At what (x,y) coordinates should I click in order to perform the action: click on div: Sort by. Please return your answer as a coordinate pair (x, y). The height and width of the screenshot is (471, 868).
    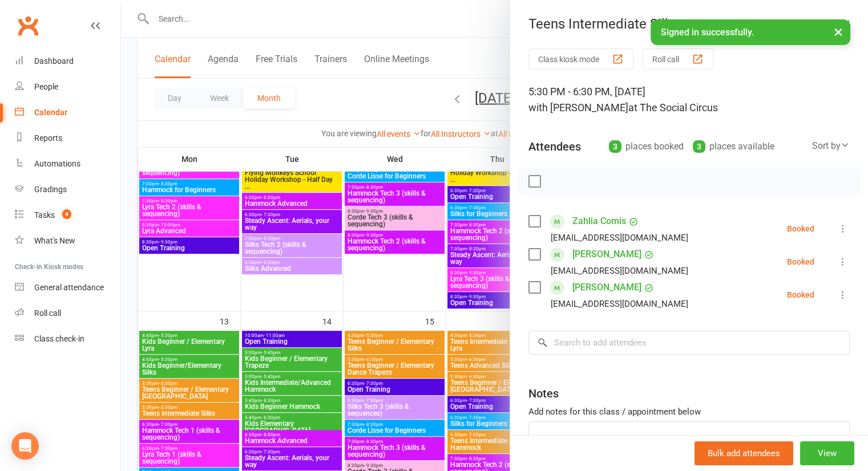
    Looking at the image, I should click on (831, 146).